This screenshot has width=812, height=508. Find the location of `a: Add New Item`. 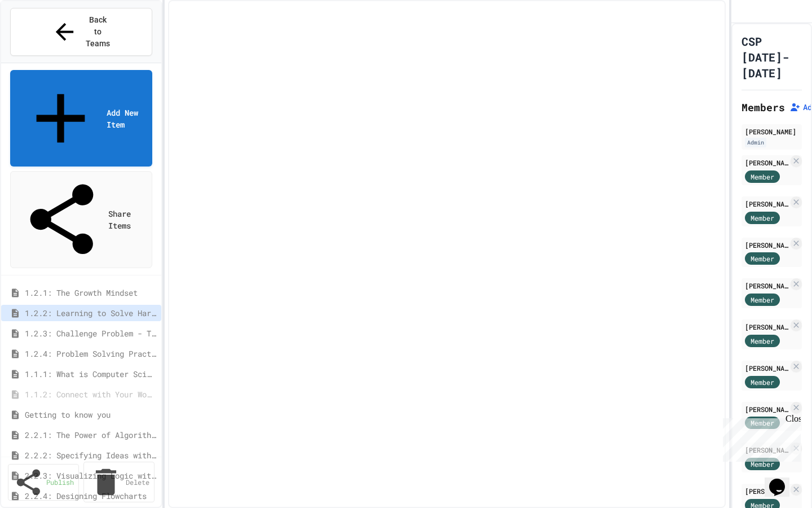

a: Add New Item is located at coordinates (81, 118).